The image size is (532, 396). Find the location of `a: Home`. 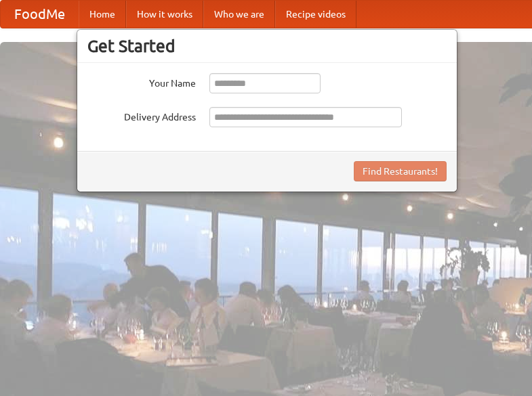

a: Home is located at coordinates (102, 15).